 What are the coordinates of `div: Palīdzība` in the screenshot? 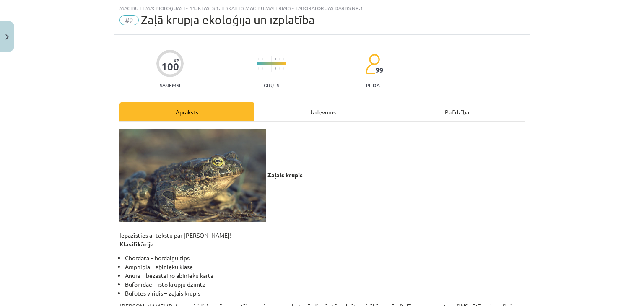 It's located at (457, 112).